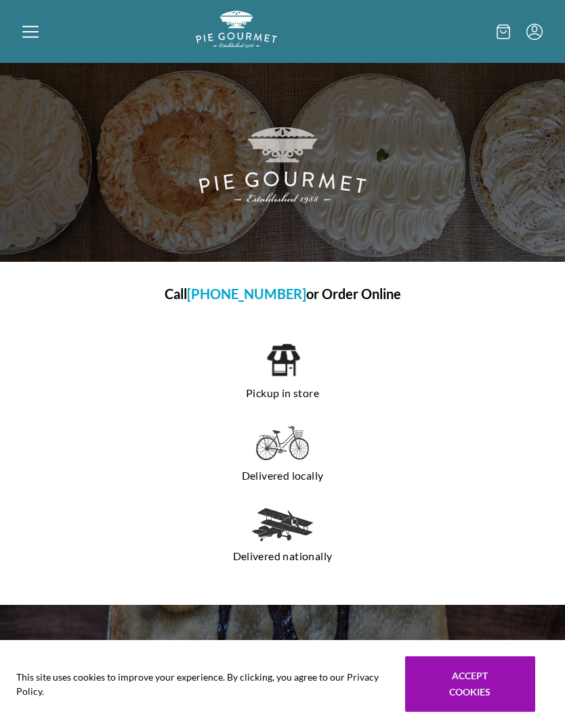 Image resolution: width=565 pixels, height=728 pixels. I want to click on img: delivered locally, so click(282, 444).